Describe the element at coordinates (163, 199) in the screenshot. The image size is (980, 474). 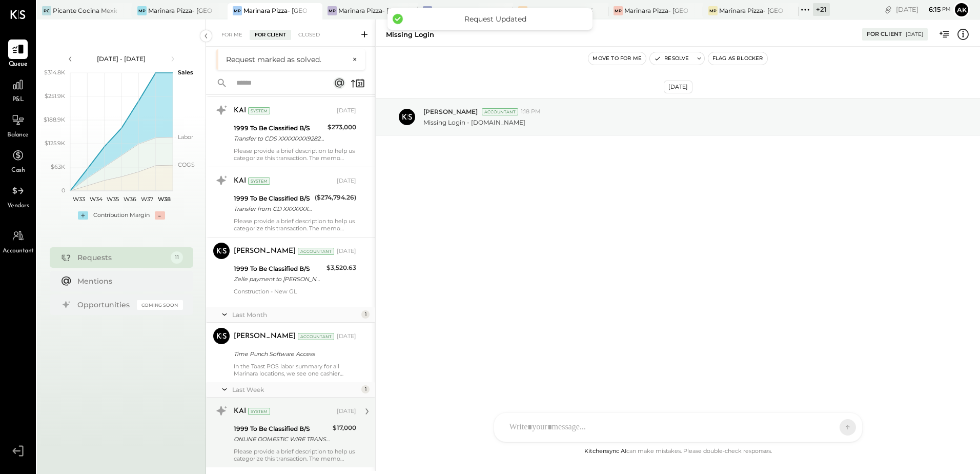
I see `text: W38` at that location.